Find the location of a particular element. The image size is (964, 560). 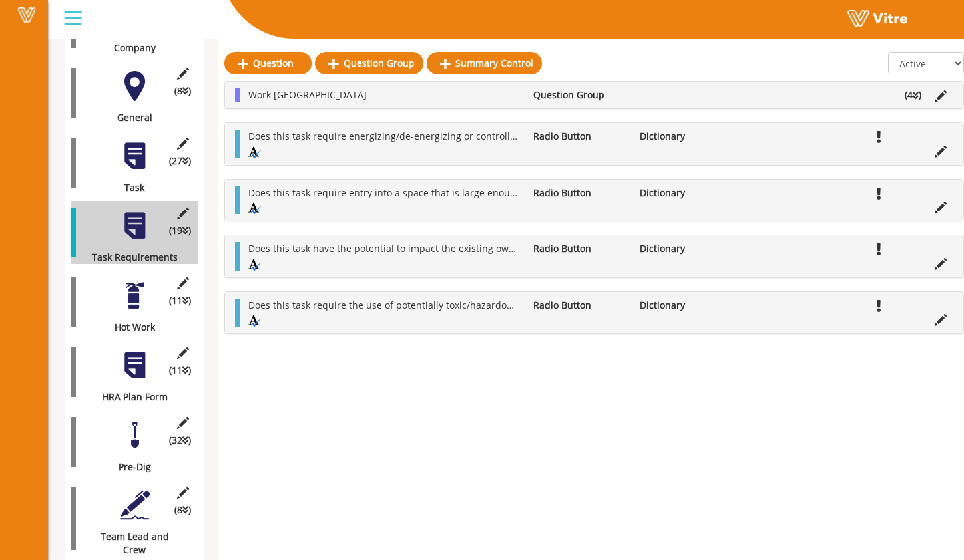

span: (19 ) is located at coordinates (180, 231).